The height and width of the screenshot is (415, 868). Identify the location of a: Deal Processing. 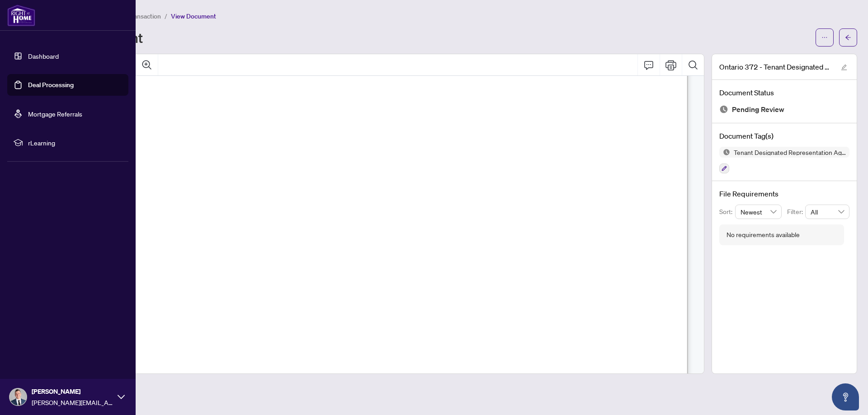
(50, 85).